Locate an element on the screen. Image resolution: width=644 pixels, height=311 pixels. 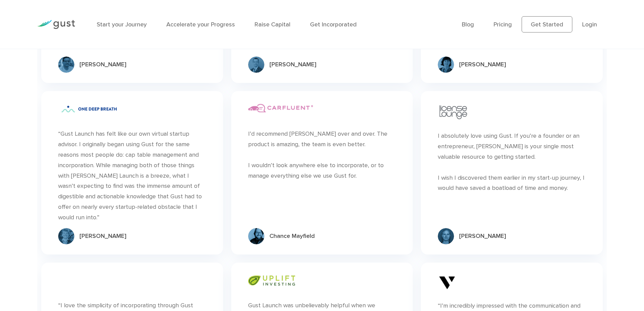
img: V is located at coordinates (447, 282).